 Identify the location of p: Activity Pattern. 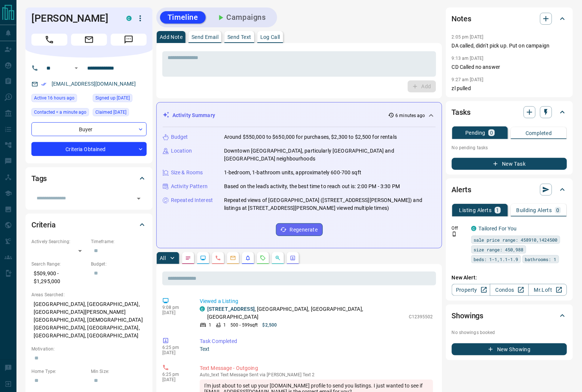
(189, 186).